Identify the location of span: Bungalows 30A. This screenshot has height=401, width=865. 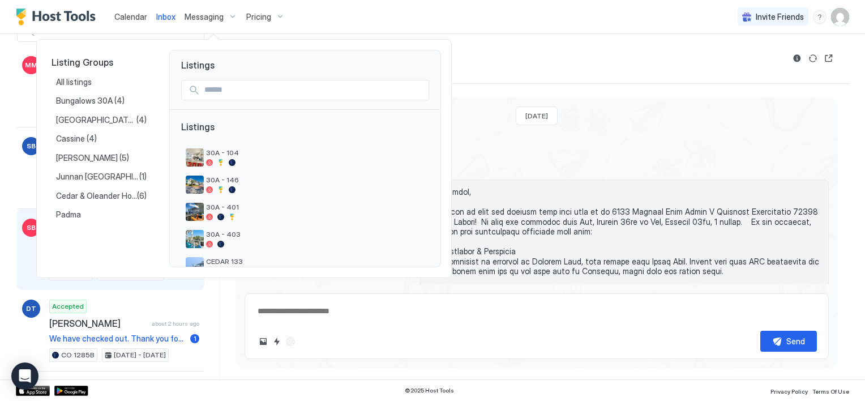
(85, 101).